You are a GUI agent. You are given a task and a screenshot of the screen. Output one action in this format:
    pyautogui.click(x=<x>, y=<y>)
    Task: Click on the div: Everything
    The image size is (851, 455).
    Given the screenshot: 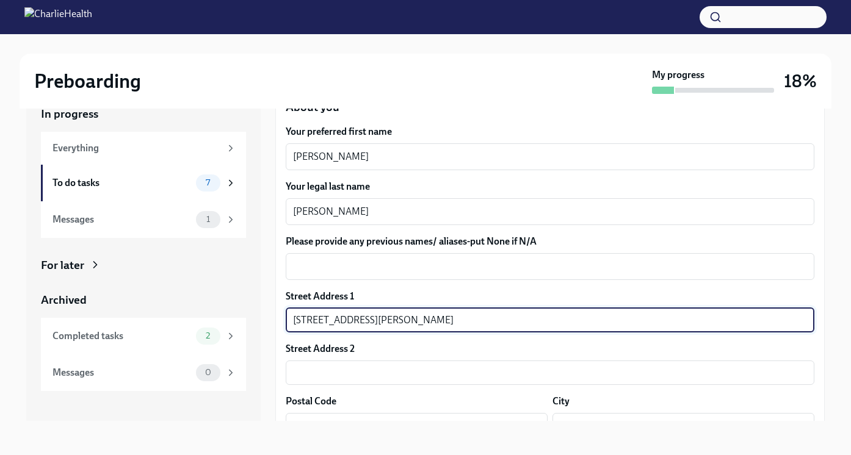 What is the action you would take?
    pyautogui.click(x=136, y=148)
    